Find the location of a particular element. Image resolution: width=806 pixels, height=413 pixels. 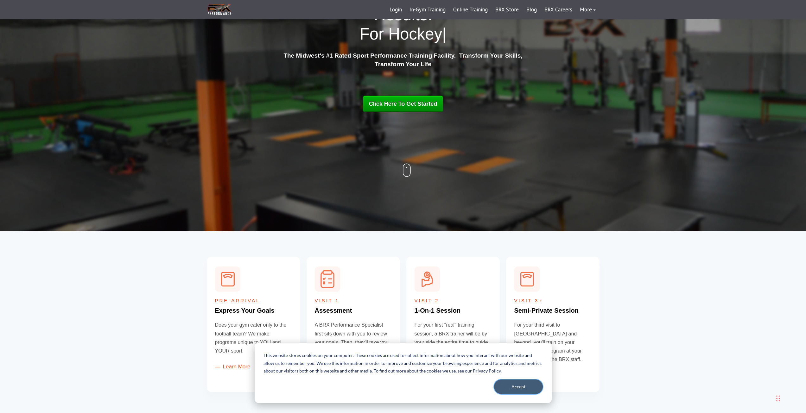

a: In-Gym Training is located at coordinates (428, 10).